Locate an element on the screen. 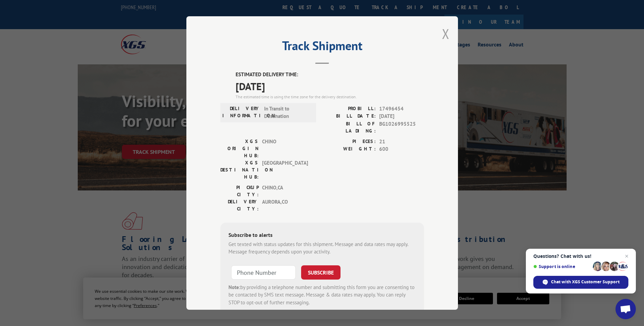 Image resolution: width=644 pixels, height=326 pixels. span: AURORA , CO is located at coordinates (285, 205).